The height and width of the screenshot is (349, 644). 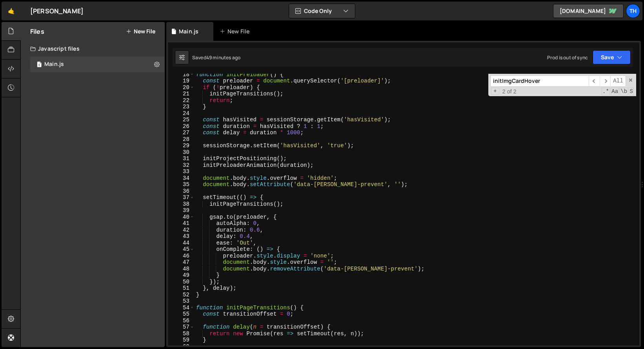 What do you see at coordinates (37, 31) in the screenshot?
I see `h2: Files` at bounding box center [37, 31].